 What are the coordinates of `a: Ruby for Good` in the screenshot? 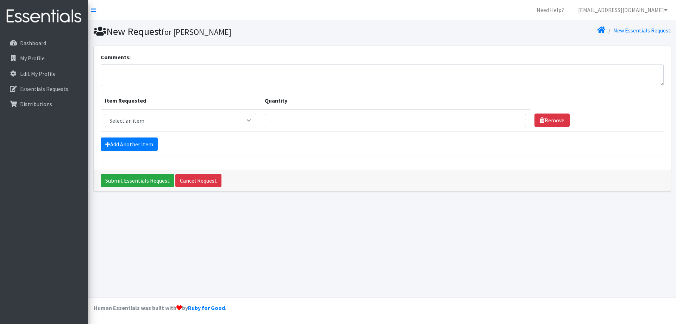 It's located at (206, 307).